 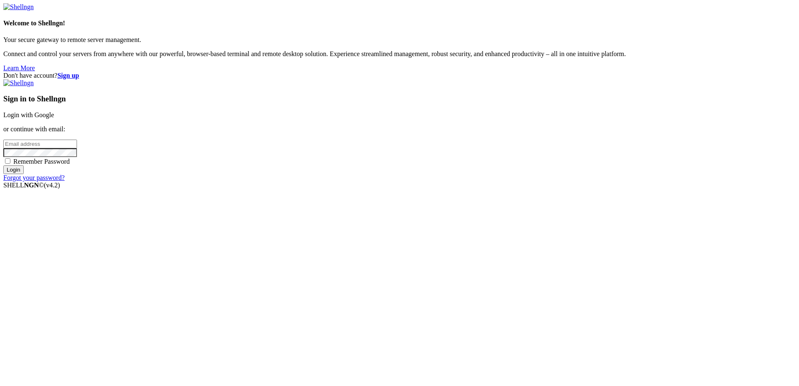 What do you see at coordinates (7, 161) in the screenshot?
I see `input: Remember Password` at bounding box center [7, 161].